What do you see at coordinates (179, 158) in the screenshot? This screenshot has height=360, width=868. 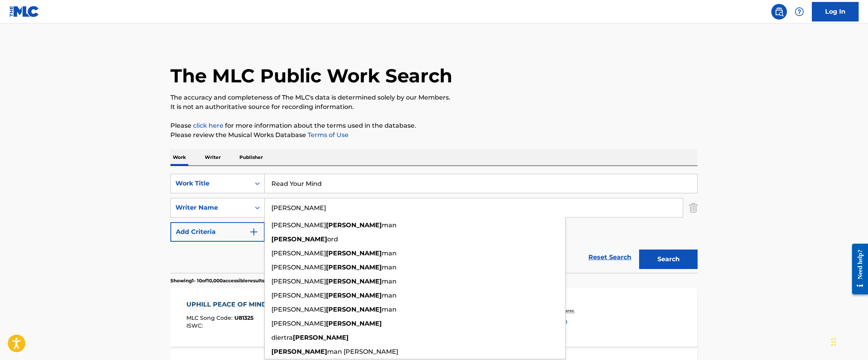 I see `p: Work` at bounding box center [179, 158].